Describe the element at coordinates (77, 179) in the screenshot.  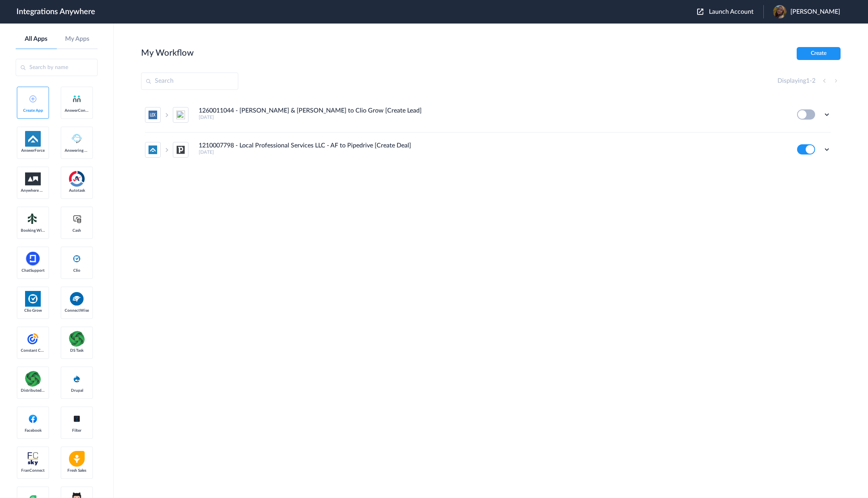
I see `img: autotask.png` at that location.